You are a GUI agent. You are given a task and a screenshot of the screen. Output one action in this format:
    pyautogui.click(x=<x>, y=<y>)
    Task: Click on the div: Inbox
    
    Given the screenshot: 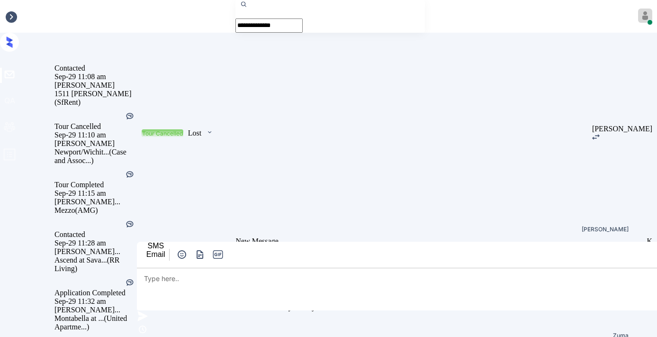 What is the action you would take?
    pyautogui.click(x=13, y=17)
    